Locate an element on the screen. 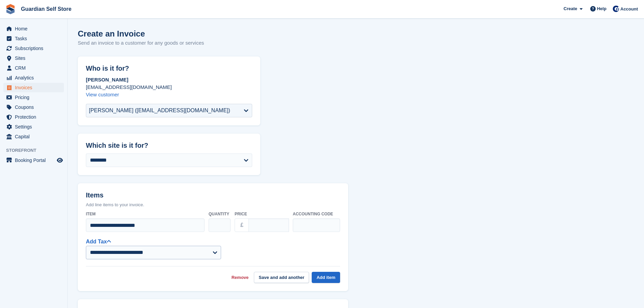  span: Subscriptions is located at coordinates (35, 48).